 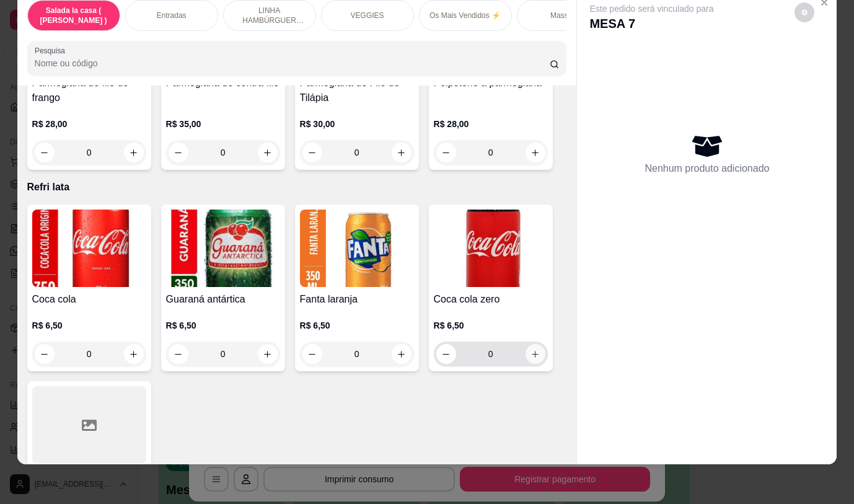 What do you see at coordinates (270, 16) in the screenshot?
I see `p: LINHA HAMBÚRGUER ANGUS` at bounding box center [270, 16].